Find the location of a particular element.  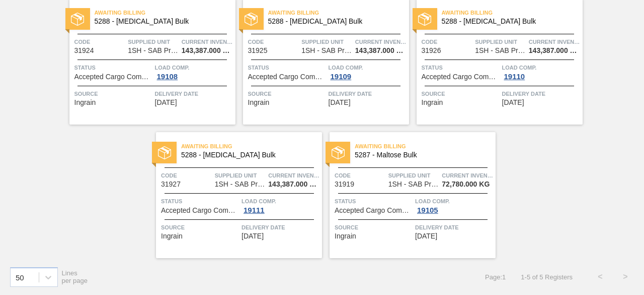

div: 19108 is located at coordinates (167, 76).